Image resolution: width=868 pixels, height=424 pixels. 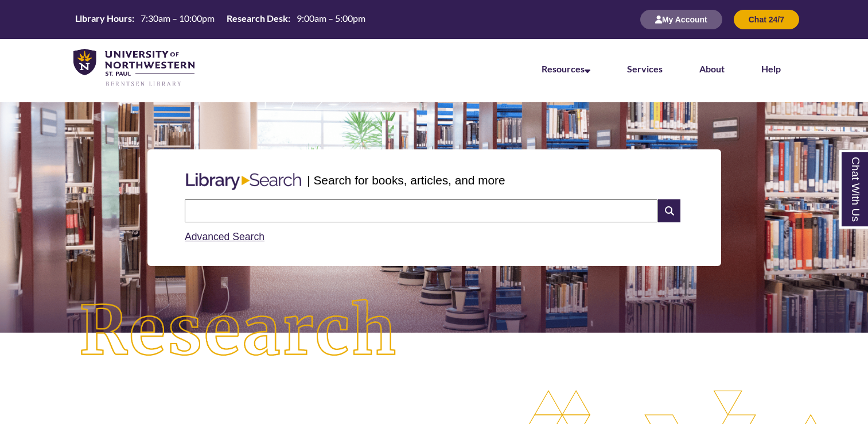 What do you see at coordinates (103, 18) in the screenshot?
I see `th: Library Hours:` at bounding box center [103, 18].